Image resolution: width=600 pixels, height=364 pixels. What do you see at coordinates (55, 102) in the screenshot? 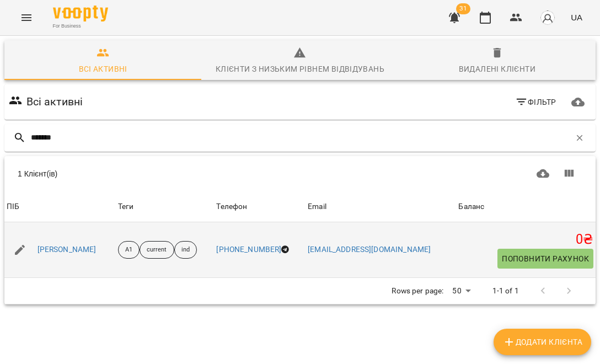
I see `h6: Всі активні` at bounding box center [55, 102].